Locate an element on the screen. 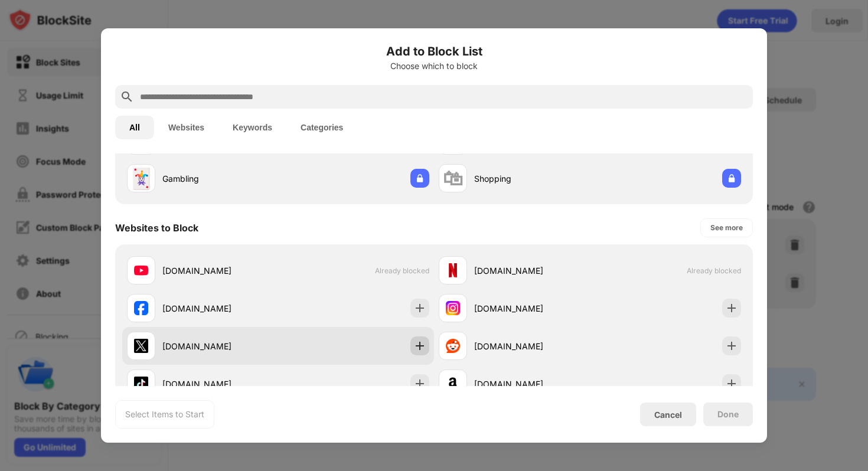  div: Done is located at coordinates (728, 414).